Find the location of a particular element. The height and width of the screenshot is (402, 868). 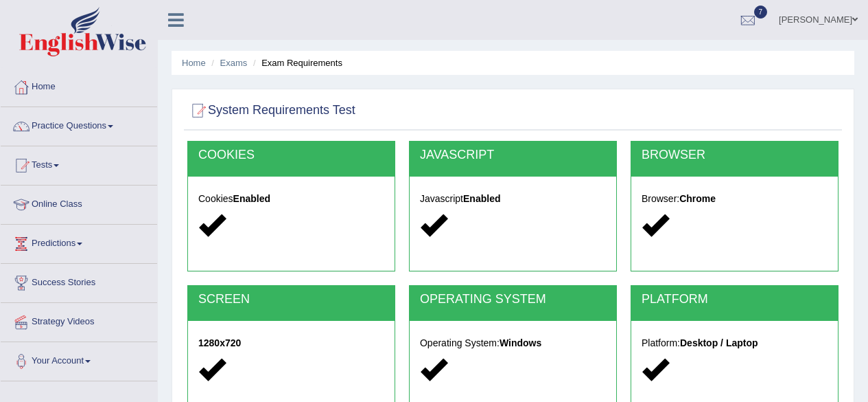

h5: Browser: is located at coordinates (734, 199).